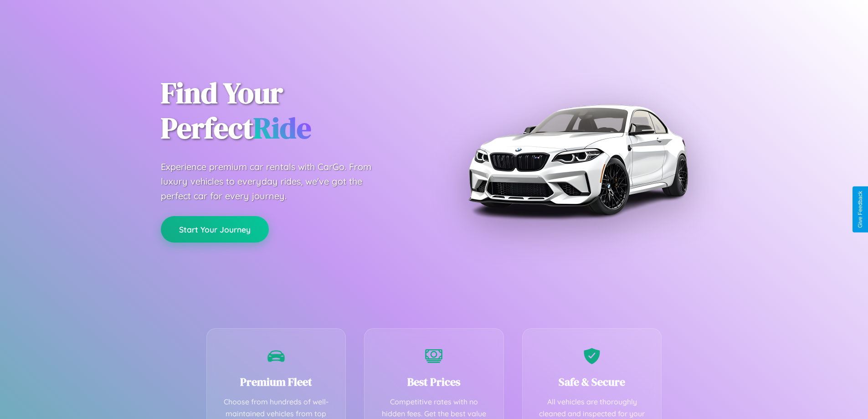 The height and width of the screenshot is (419, 868). I want to click on h3: Best Prices, so click(434, 382).